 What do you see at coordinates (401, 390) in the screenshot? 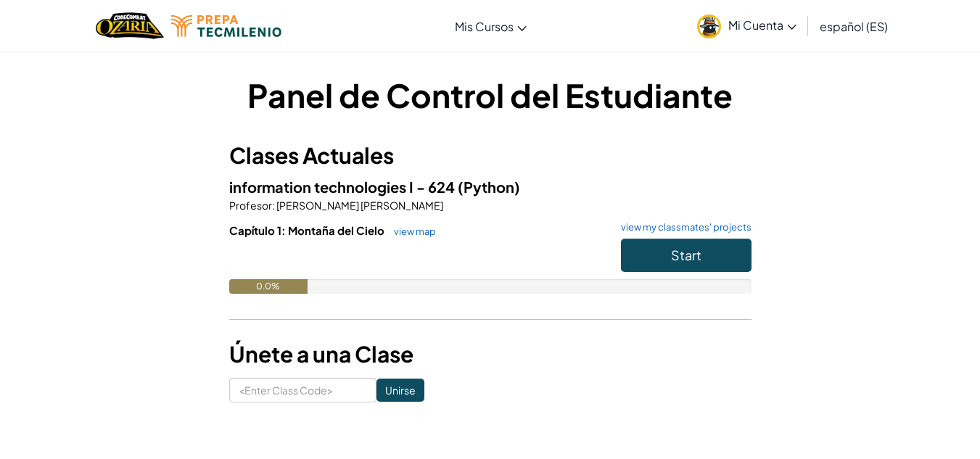
I see `input: Unirse` at bounding box center [401, 390].